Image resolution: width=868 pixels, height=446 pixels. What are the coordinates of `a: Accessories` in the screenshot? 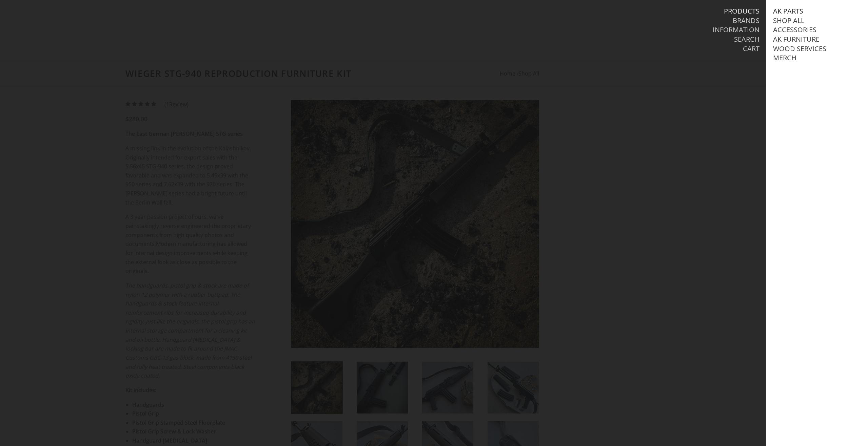 It's located at (795, 30).